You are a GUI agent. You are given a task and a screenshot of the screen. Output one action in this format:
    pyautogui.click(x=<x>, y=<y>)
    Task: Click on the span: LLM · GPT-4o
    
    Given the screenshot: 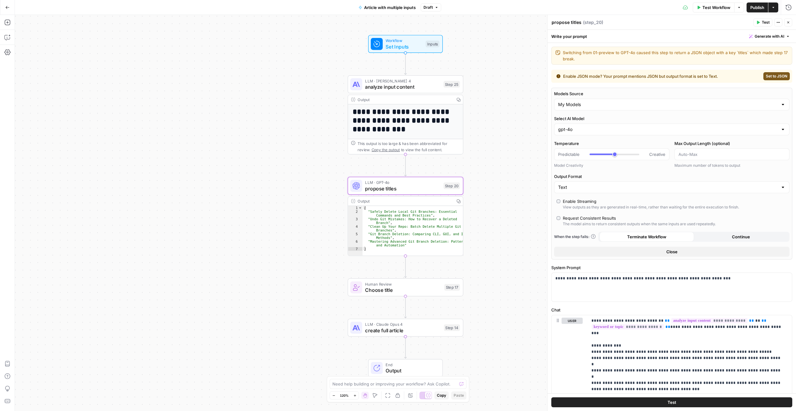 What is the action you would take?
    pyautogui.click(x=403, y=182)
    